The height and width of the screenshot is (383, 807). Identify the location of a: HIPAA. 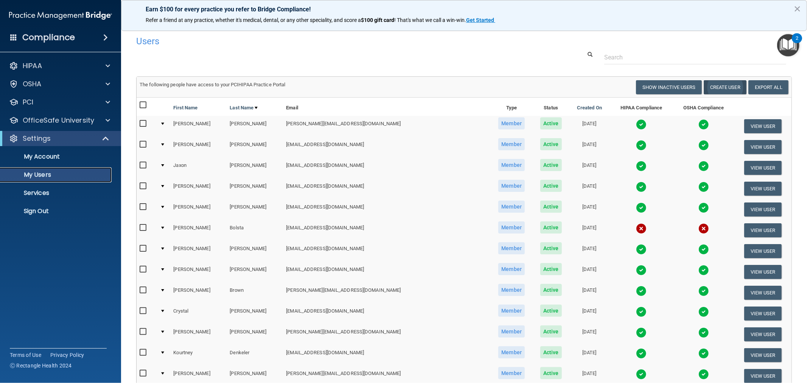
(59, 66).